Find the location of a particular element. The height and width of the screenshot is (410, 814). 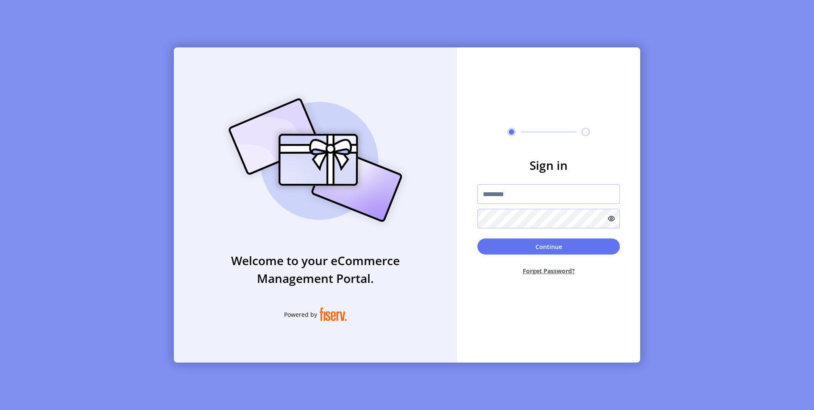

span: Powered by is located at coordinates (300, 314).